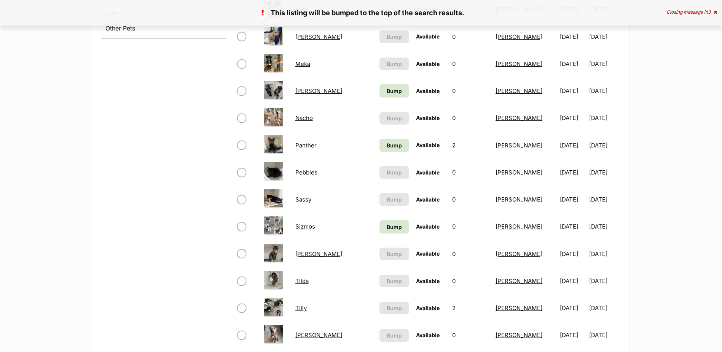 This screenshot has height=352, width=722. Describe the element at coordinates (304, 118) in the screenshot. I see `a: Nacho` at that location.